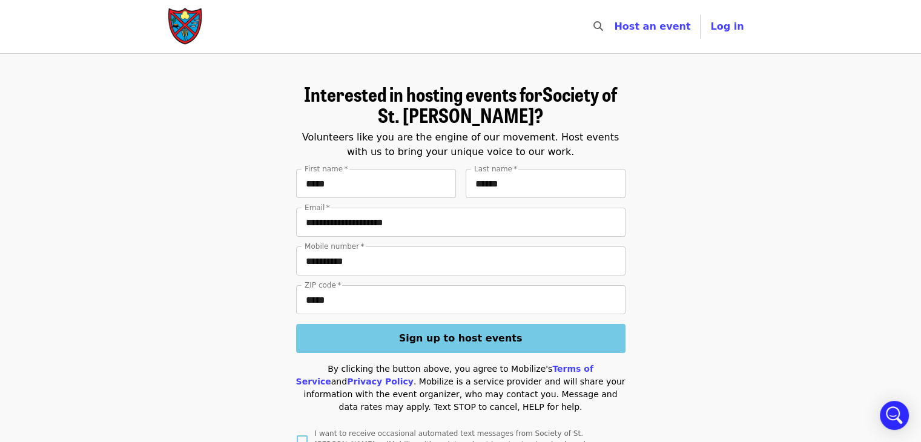  Describe the element at coordinates (496, 169) in the screenshot. I see `label: Last name` at that location.